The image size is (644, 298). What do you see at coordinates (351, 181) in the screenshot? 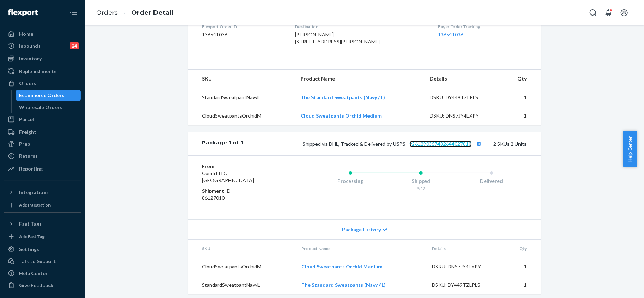
I see `div: Processing` at bounding box center [351, 181].